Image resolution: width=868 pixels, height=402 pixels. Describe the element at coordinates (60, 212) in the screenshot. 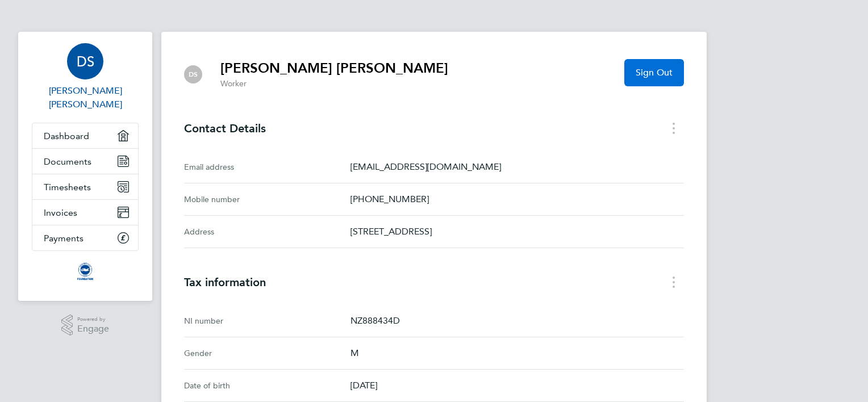

I see `span: Invoices` at that location.